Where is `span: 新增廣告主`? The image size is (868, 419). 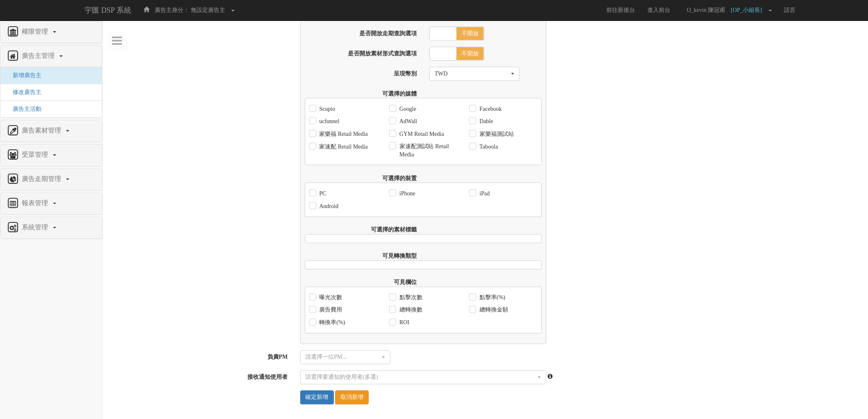
span: 新增廣告主 is located at coordinates (24, 75).